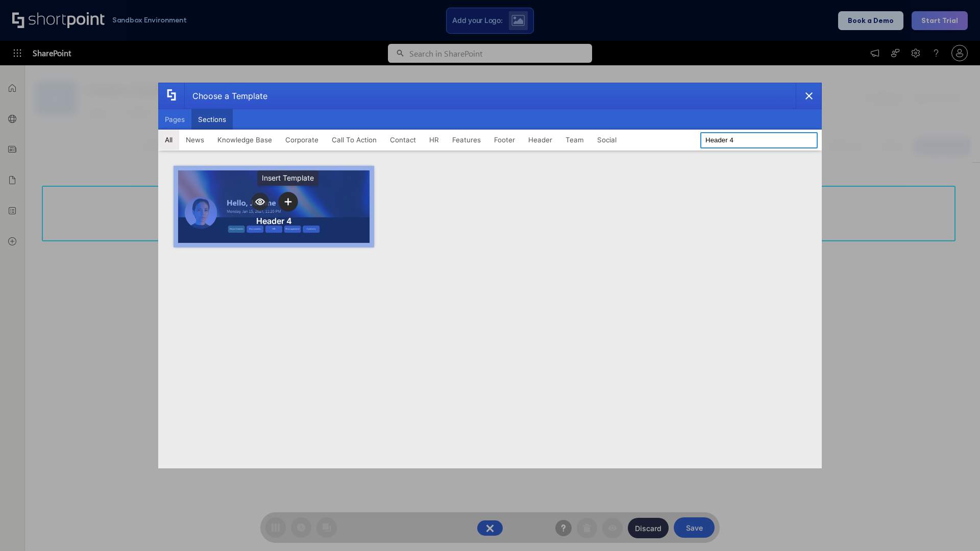 The width and height of the screenshot is (980, 551). I want to click on button: Footer, so click(505, 140).